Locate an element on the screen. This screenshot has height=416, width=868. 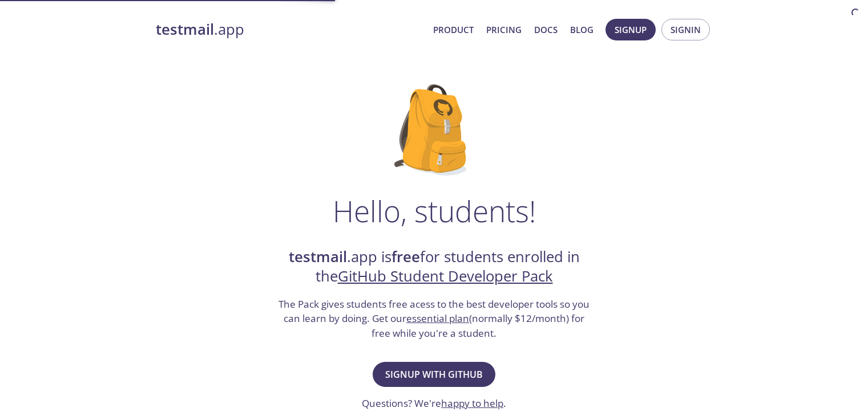
h3: The Pack gives students free acess to the best developer tools so you can learn by doing. Get our... is located at coordinates (435, 319).